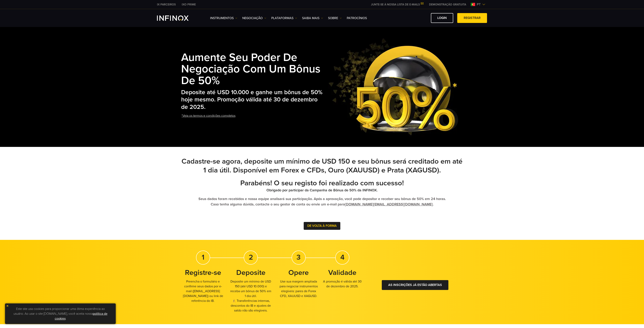 The height and width of the screenshot is (328, 644). I want to click on a: NEGOCIAÇÃO, so click(254, 18).